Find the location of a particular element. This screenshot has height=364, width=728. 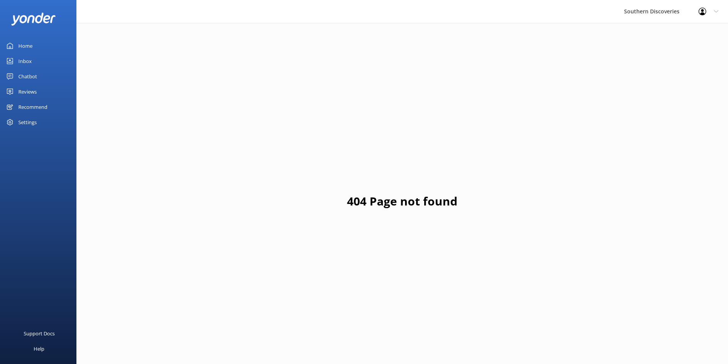

div: Home is located at coordinates (25, 46).